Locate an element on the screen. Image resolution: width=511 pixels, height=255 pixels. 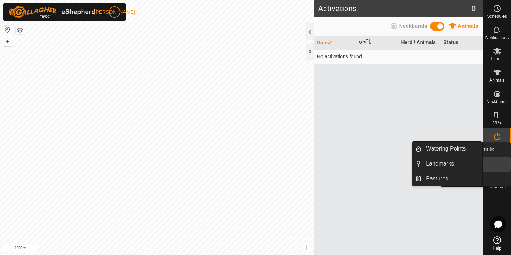
span: Landmarks is located at coordinates (439, 163).